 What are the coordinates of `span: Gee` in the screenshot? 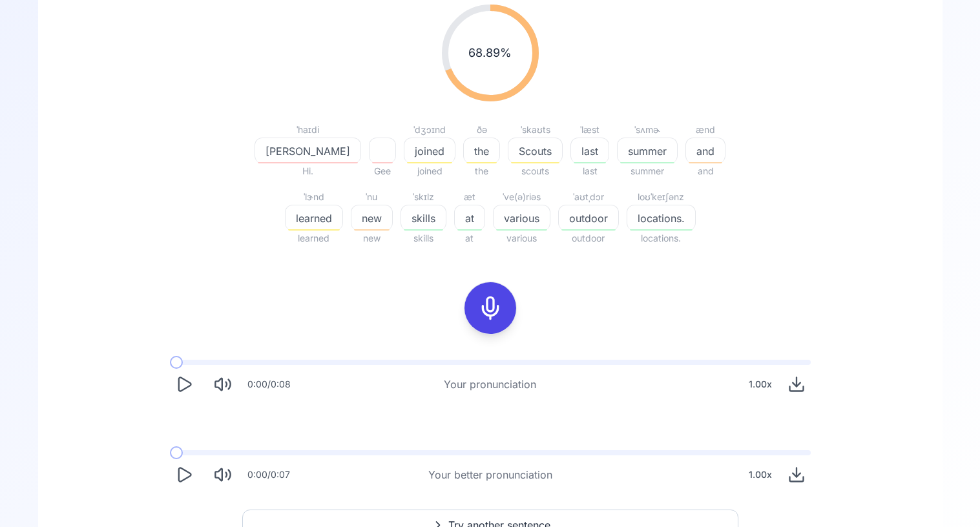 It's located at (382, 171).